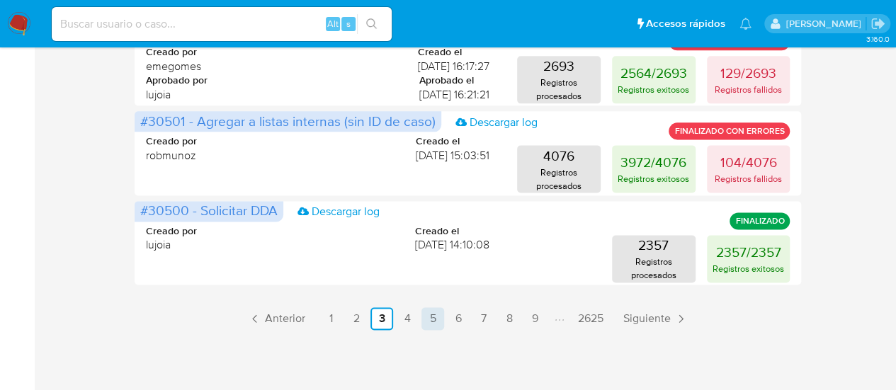  Describe the element at coordinates (877, 39) in the screenshot. I see `span: 3.160.0` at that location.